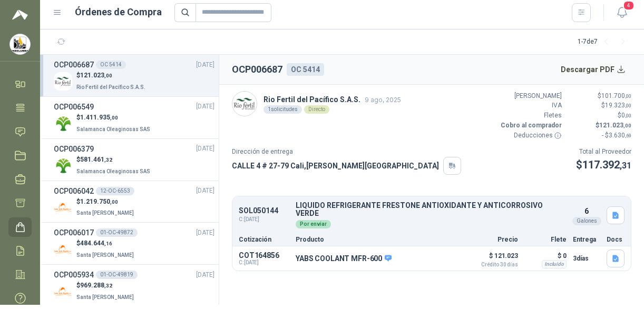  I want to click on span: ,16, so click(108, 243).